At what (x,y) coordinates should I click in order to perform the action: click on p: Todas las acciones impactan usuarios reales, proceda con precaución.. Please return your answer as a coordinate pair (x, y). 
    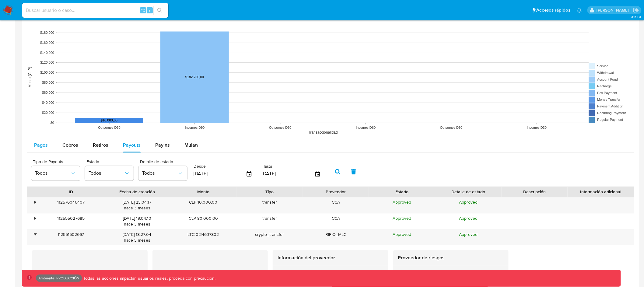
    Looking at the image, I should click on (149, 278).